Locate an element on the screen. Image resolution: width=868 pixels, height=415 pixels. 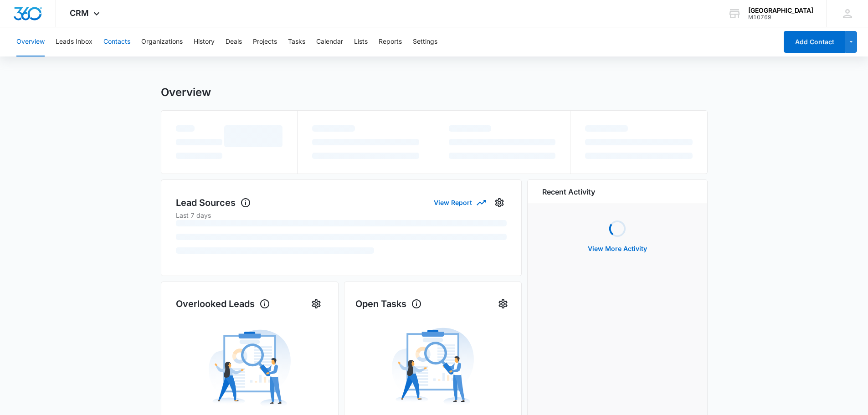
p: Last 7 days is located at coordinates (341, 215).